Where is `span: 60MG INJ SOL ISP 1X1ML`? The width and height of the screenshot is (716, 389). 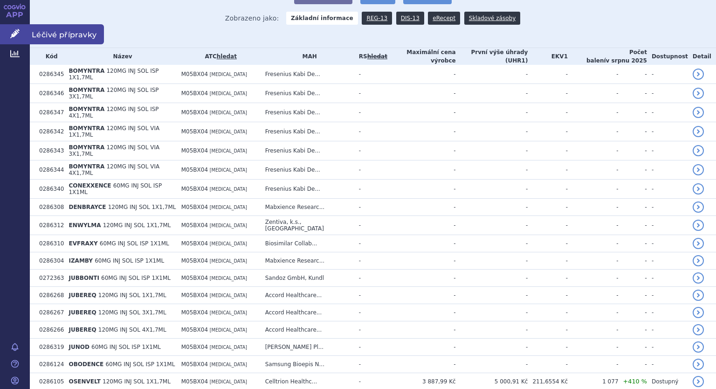 span: 60MG INJ SOL ISP 1X1ML is located at coordinates (140, 364).